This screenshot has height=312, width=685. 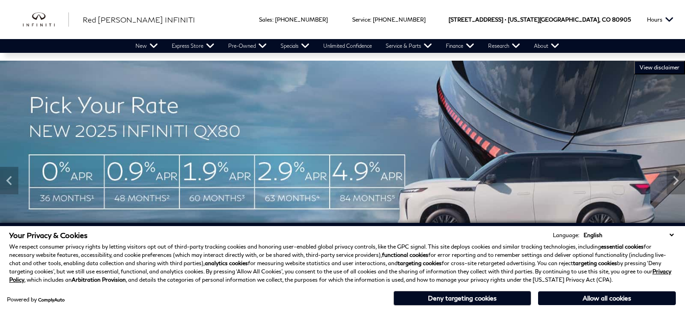 What do you see at coordinates (547, 46) in the screenshot?
I see `a: About` at bounding box center [547, 46].